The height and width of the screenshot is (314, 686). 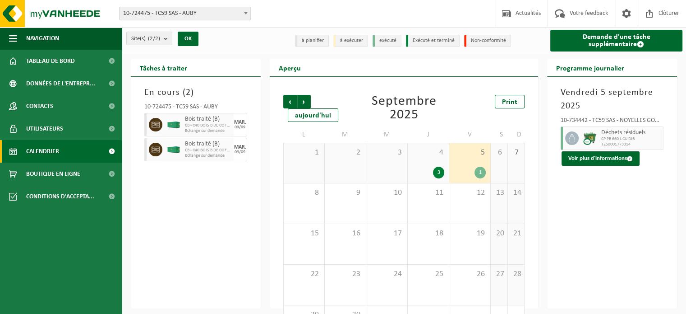 What do you see at coordinates (42, 151) in the screenshot?
I see `span: Calendrier` at bounding box center [42, 151].